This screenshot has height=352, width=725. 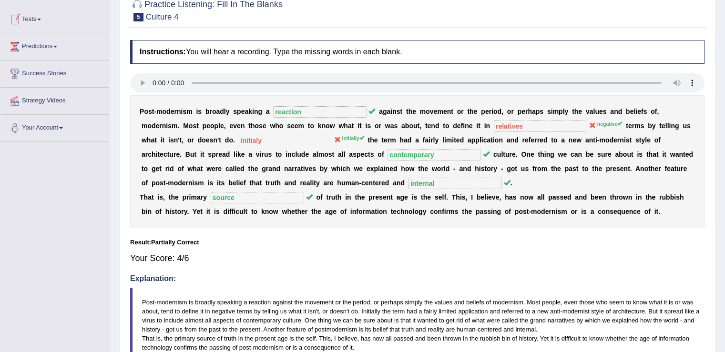 What do you see at coordinates (353, 138) in the screenshot?
I see `sup: Initially` at bounding box center [353, 138].